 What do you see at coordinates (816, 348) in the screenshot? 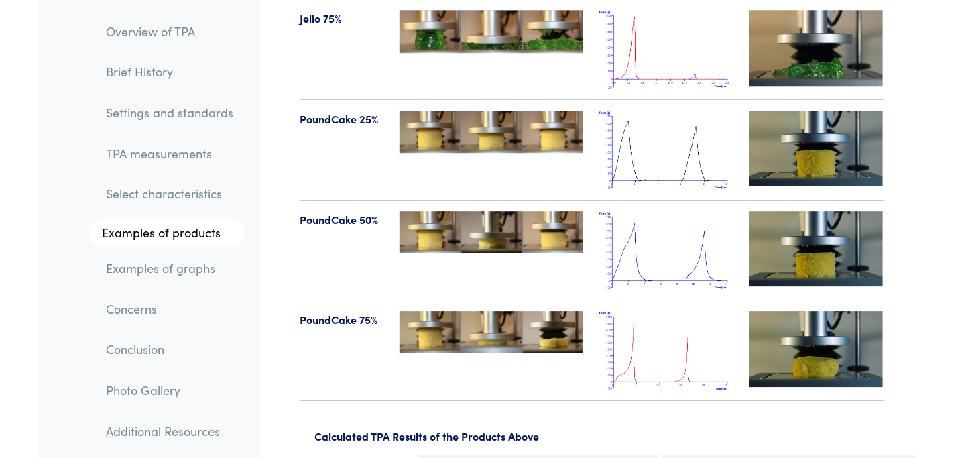
I see `img: poundcake-videotn-75.jpg` at bounding box center [816, 348].